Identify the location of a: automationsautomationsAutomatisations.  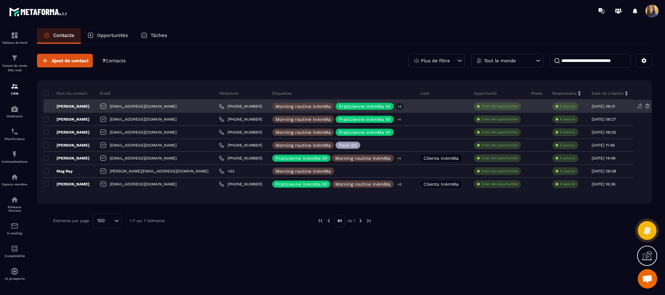
(15, 157).